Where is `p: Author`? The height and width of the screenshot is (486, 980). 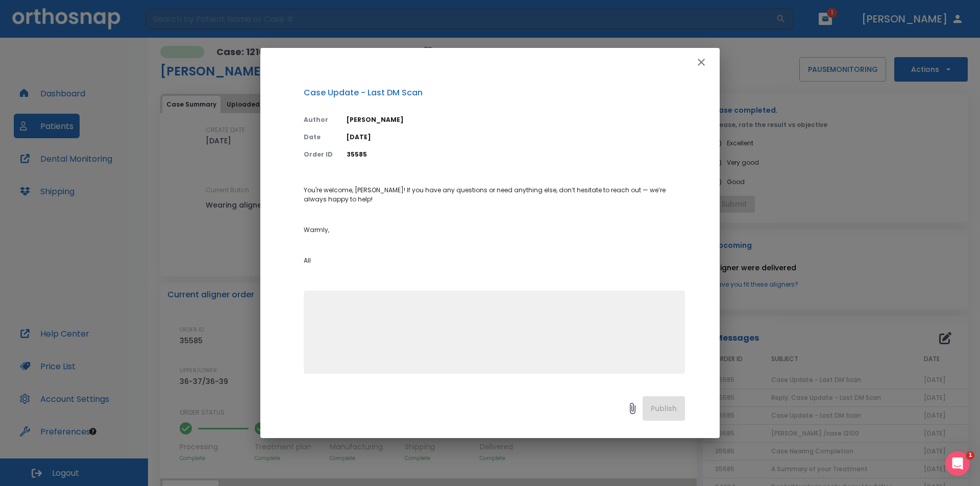 p: Author is located at coordinates (319, 120).